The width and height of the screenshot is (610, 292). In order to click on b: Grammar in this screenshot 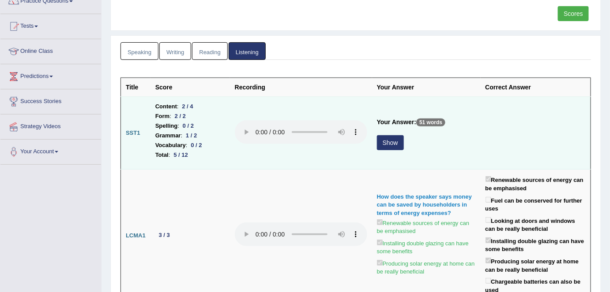, I will do `click(168, 136)`.